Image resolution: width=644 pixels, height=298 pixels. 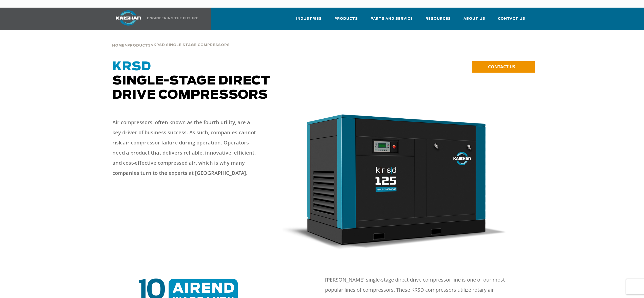 What do you see at coordinates (438, 19) in the screenshot?
I see `span: Resources` at bounding box center [438, 19].